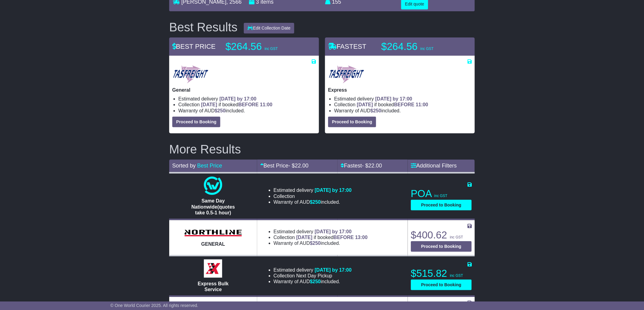  What do you see at coordinates (193, 47) in the screenshot?
I see `span: BEST PRICE` at bounding box center [193, 47].